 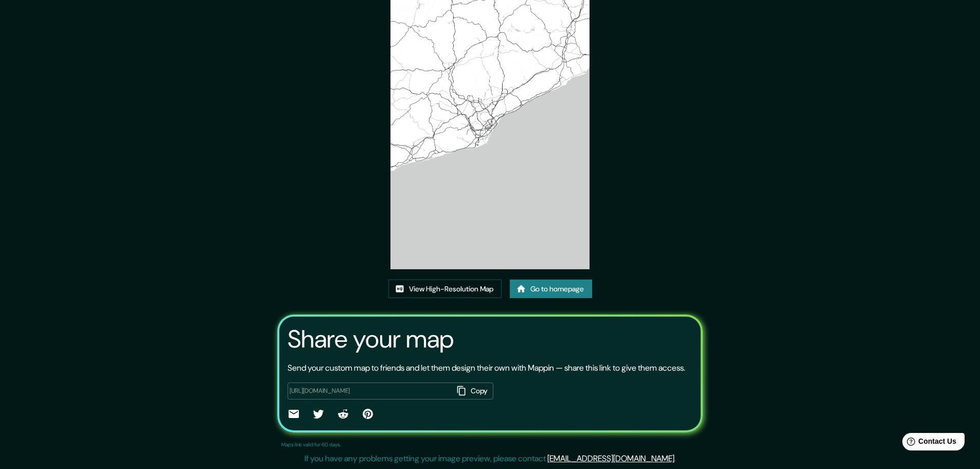 What do you see at coordinates (551, 288) in the screenshot?
I see `a: Go to homepage` at bounding box center [551, 288].